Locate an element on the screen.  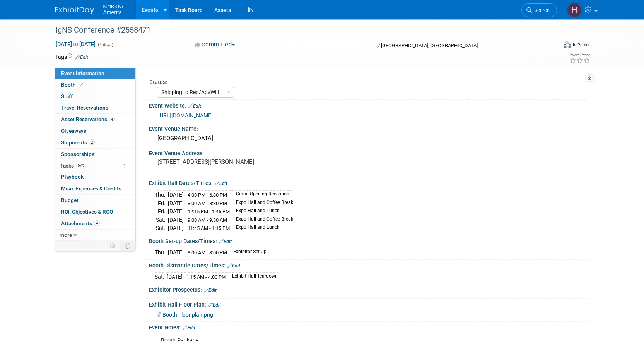
span: Budget is located at coordinates (70, 200).